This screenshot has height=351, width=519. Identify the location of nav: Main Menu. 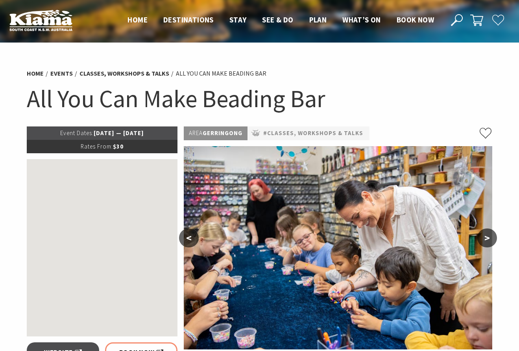
(281, 20).